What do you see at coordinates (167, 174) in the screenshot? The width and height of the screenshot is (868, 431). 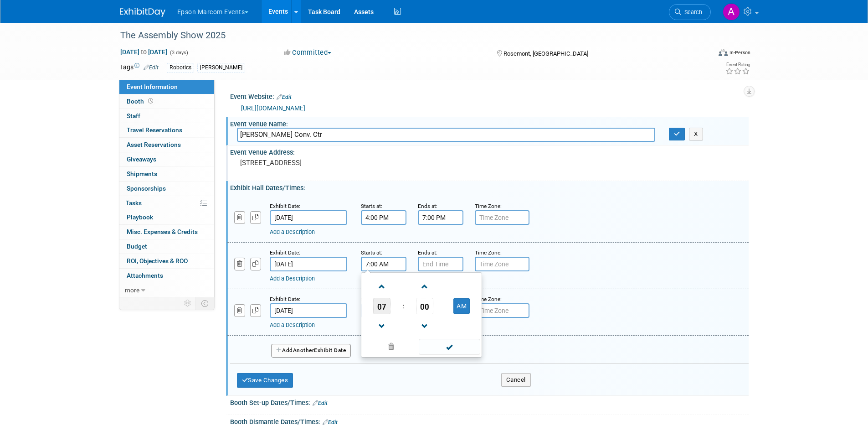 I see `a: Shipments` at bounding box center [167, 174].